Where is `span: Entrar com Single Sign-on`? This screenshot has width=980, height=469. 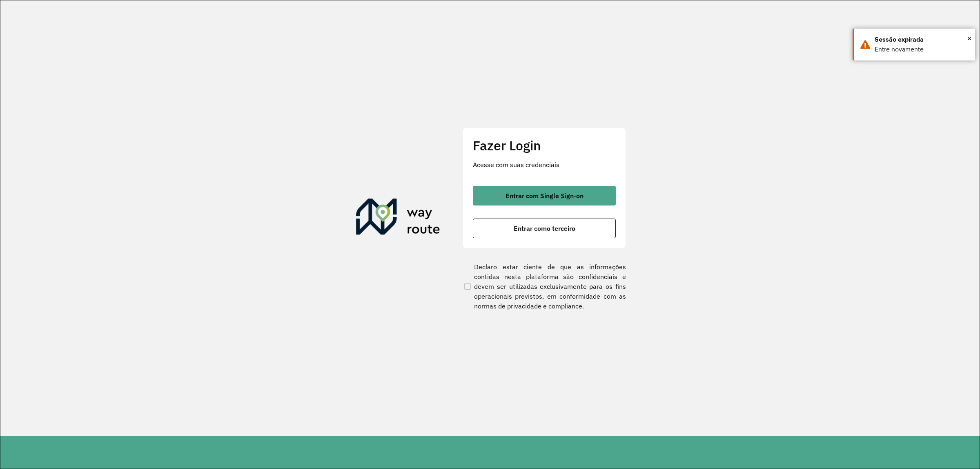
span: Entrar com Single Sign-on is located at coordinates (544, 196).